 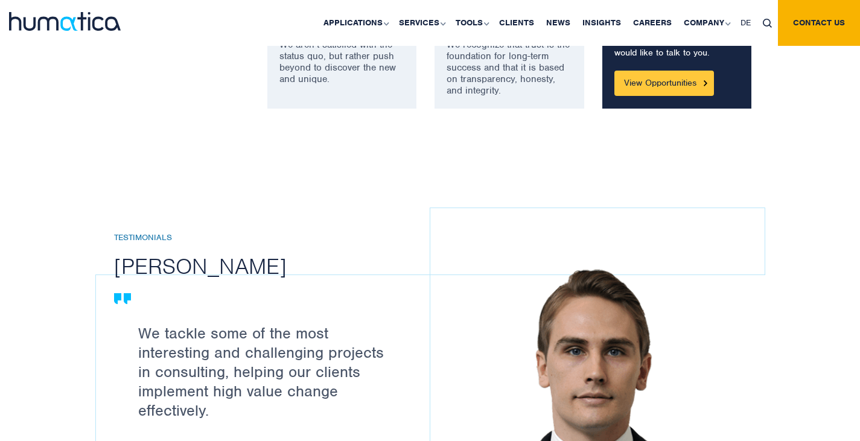 What do you see at coordinates (767, 23) in the screenshot?
I see `img: search_icon` at bounding box center [767, 23].